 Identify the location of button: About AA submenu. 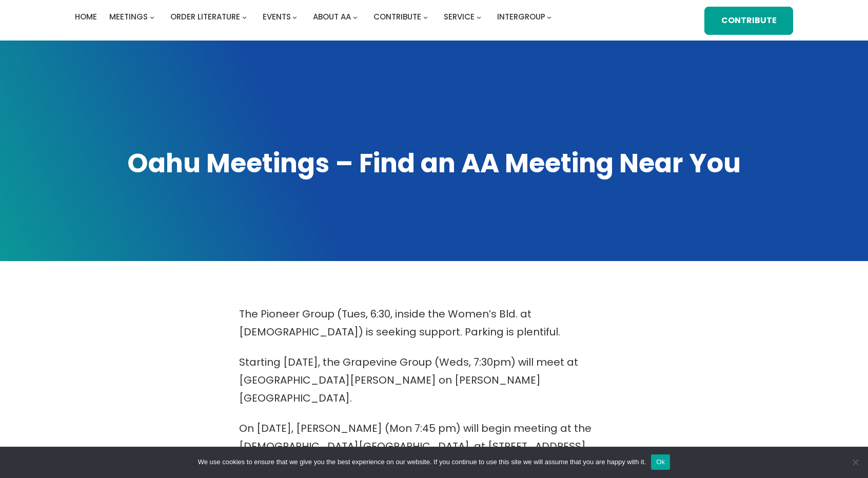
(355, 17).